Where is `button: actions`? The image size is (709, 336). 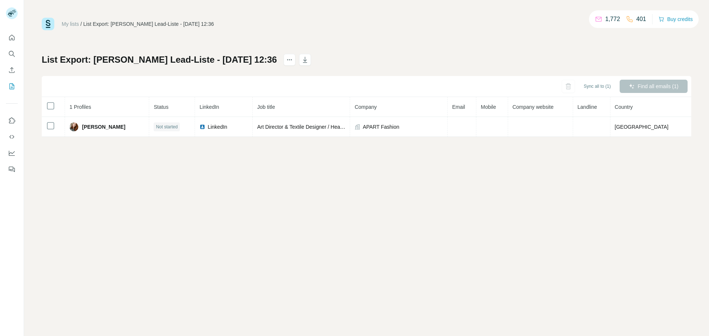 button: actions is located at coordinates (290, 60).